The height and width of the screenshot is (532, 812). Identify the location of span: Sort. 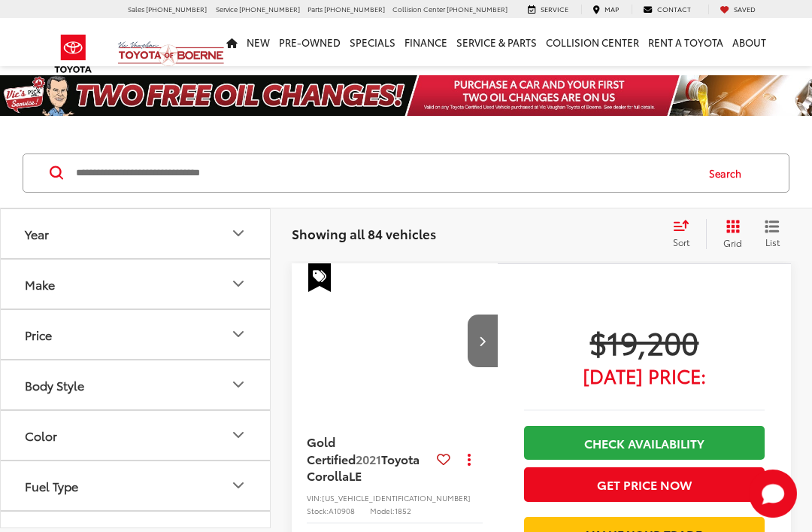
(682, 242).